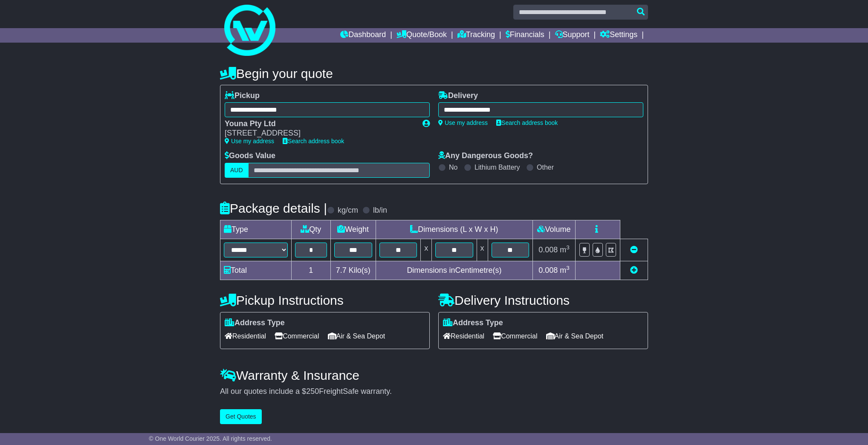  What do you see at coordinates (453, 167) in the screenshot?
I see `label: No` at bounding box center [453, 167].